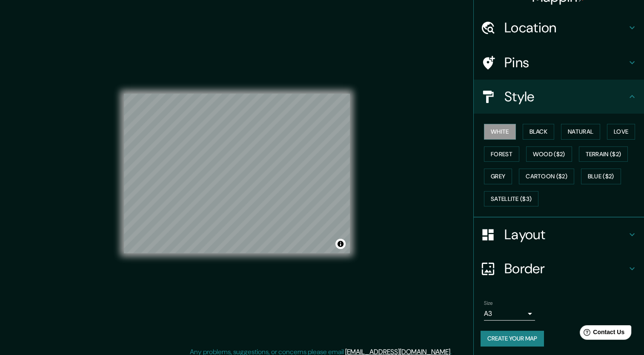 This screenshot has width=644, height=355. Describe the element at coordinates (604, 154) in the screenshot. I see `button: Terrain ($2)` at that location.